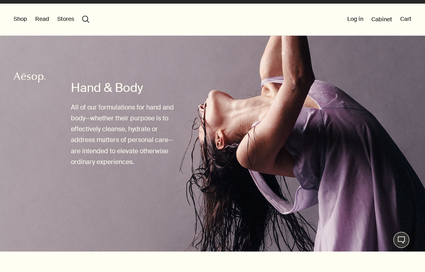  I want to click on nav: primary, so click(51, 20).